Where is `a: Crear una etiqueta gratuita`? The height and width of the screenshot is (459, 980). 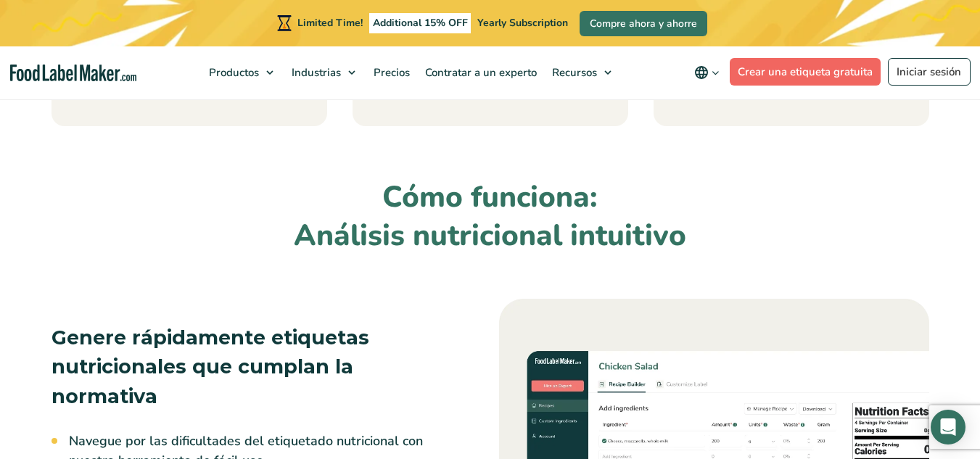 a: Crear una etiqueta gratuita is located at coordinates (805, 72).